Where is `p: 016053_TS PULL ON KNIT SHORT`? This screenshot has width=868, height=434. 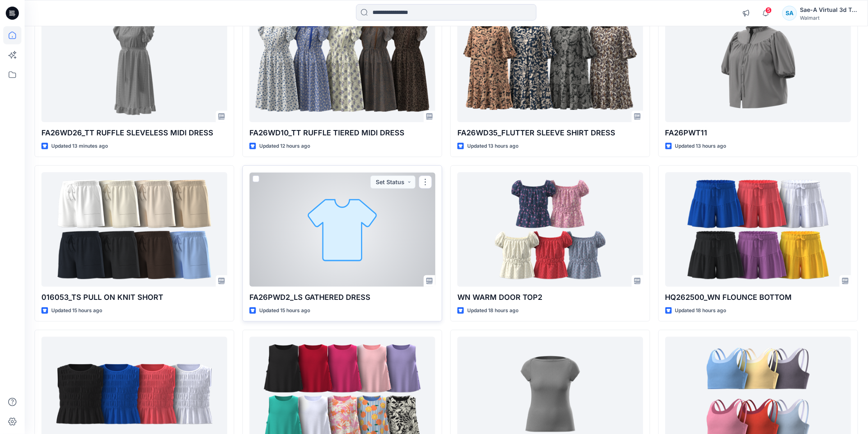
p: 016053_TS PULL ON KNIT SHORT is located at coordinates (134, 297).